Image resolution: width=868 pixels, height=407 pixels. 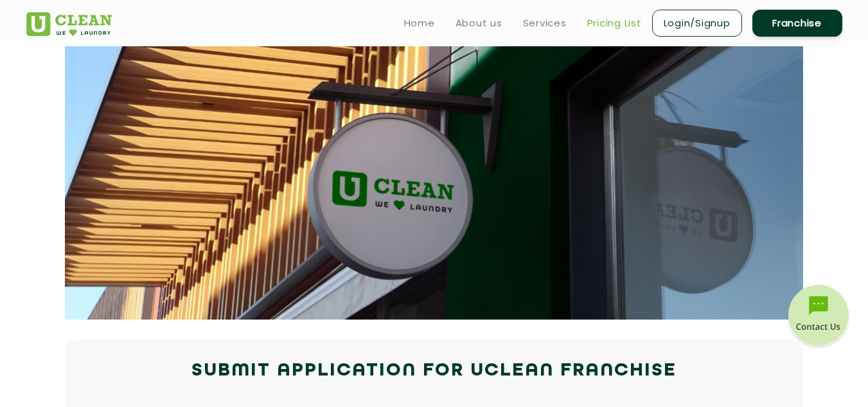 What do you see at coordinates (69, 23) in the screenshot?
I see `img: UClean Laundry and Dry Cleaning` at bounding box center [69, 23].